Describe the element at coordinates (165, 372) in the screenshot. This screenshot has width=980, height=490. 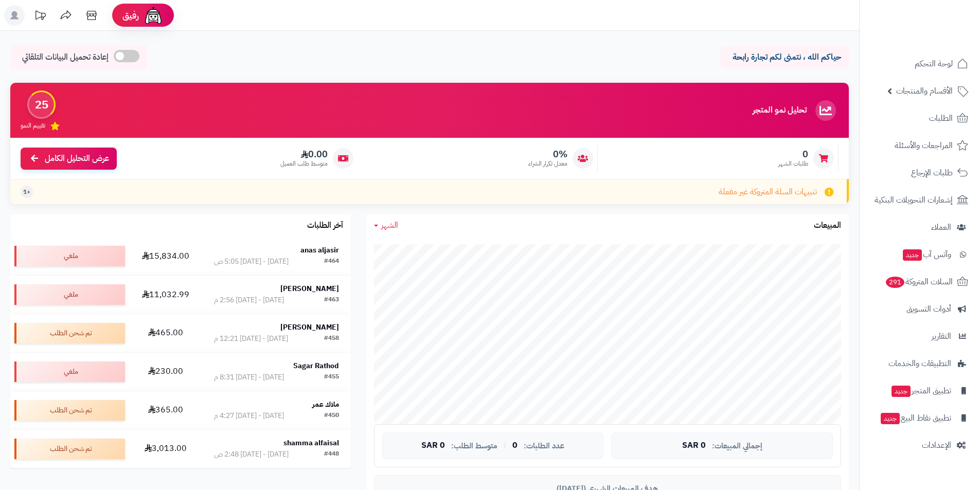
I see `td: 230.00` at that location.